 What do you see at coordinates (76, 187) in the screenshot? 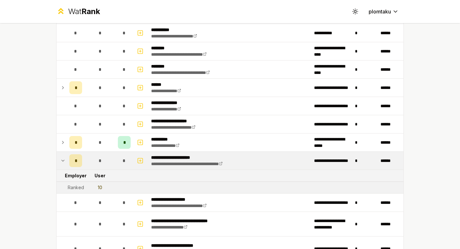
I see `div: Ranked` at bounding box center [76, 187].